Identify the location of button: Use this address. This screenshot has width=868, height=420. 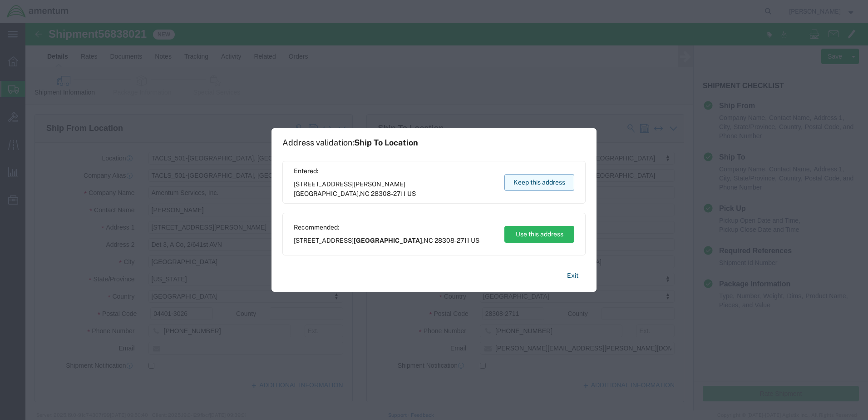
(539, 234).